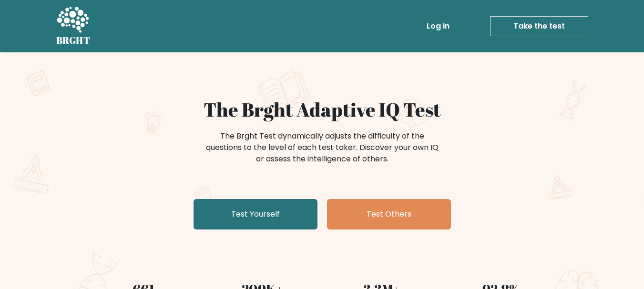 The width and height of the screenshot is (644, 289). Describe the element at coordinates (255, 215) in the screenshot. I see `a: Test Yourself` at that location.